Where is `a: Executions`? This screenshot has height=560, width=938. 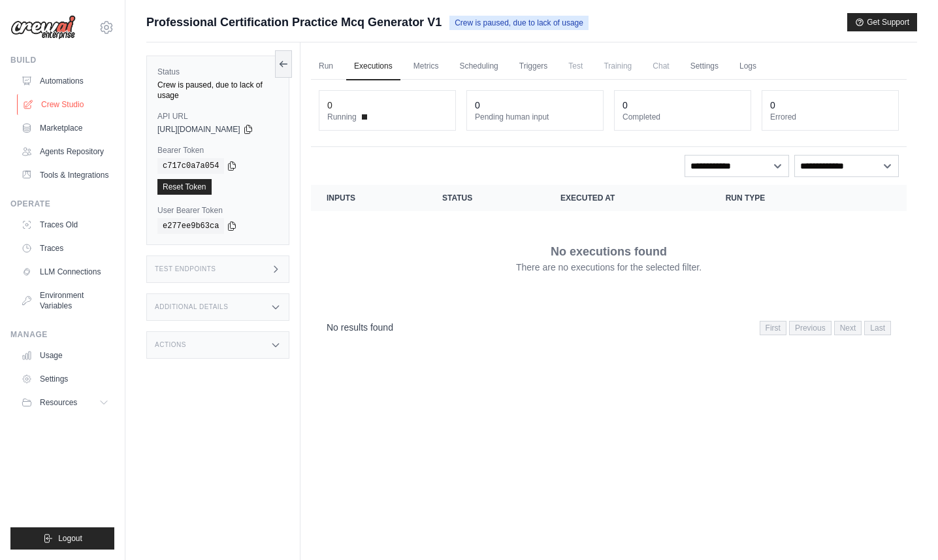 a: Executions is located at coordinates (373, 67).